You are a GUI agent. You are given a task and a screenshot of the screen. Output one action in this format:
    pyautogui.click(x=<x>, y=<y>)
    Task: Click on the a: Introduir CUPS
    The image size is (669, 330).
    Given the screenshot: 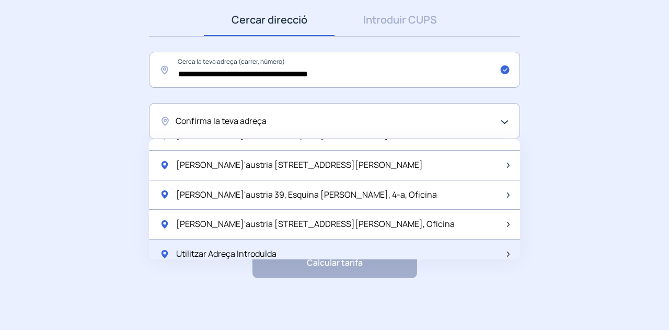 What is the action you would take?
    pyautogui.click(x=400, y=20)
    